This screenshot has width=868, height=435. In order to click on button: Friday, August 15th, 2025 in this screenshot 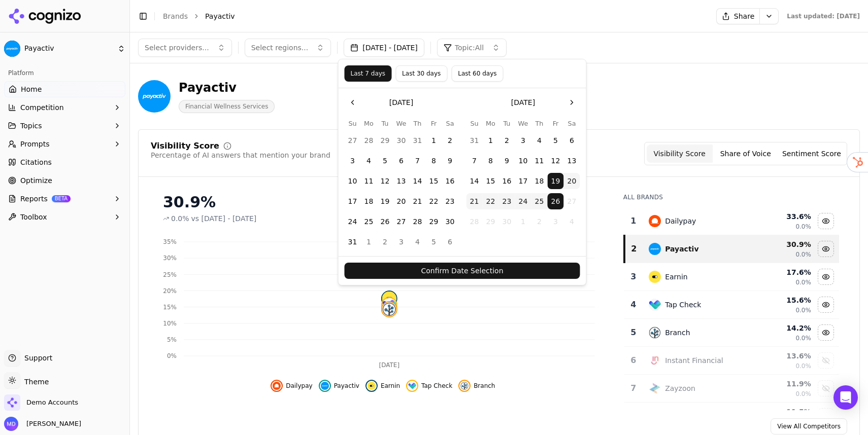, I will do `click(434, 181)`.